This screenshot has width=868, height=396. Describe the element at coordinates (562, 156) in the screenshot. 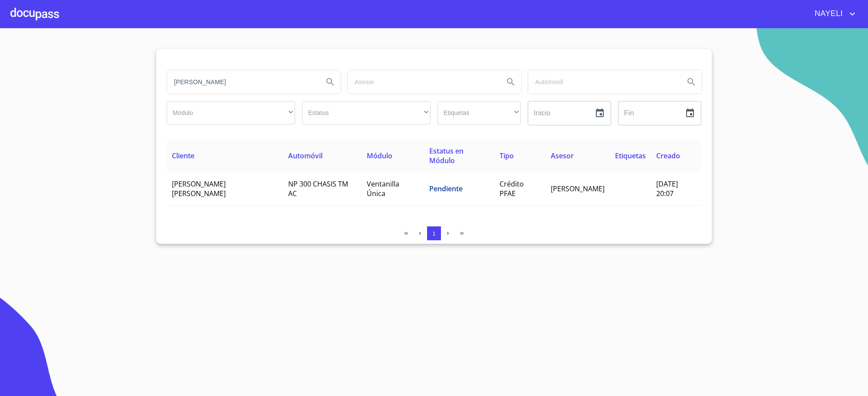

I see `span: Asesor` at that location.